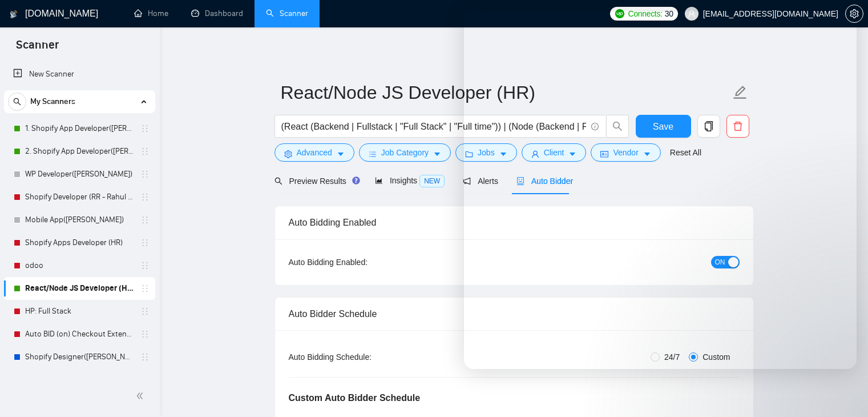 Image resolution: width=868 pixels, height=417 pixels. Describe the element at coordinates (432, 181) in the screenshot. I see `span: NEW` at that location.